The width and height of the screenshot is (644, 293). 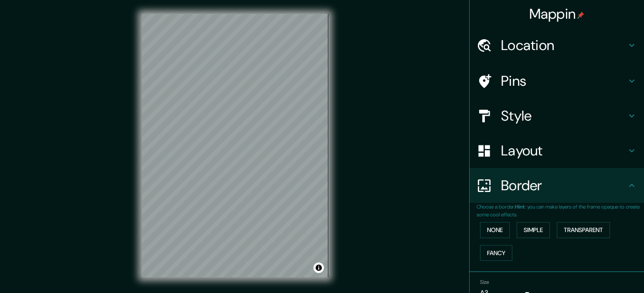 What do you see at coordinates (520, 207) in the screenshot?
I see `b: Hint` at bounding box center [520, 207].